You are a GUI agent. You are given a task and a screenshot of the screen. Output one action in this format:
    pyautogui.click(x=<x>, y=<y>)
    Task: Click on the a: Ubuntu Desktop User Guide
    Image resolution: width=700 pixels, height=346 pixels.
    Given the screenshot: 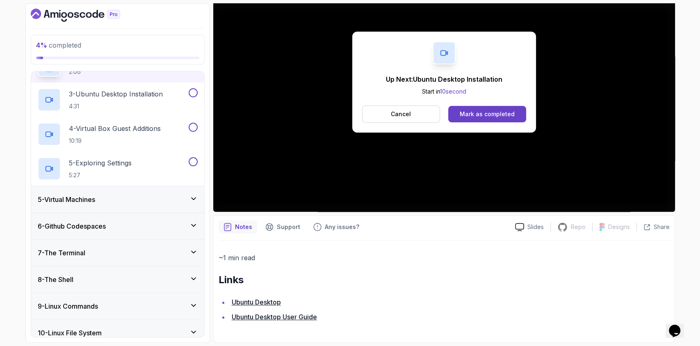 What is the action you would take?
    pyautogui.click(x=274, y=316)
    